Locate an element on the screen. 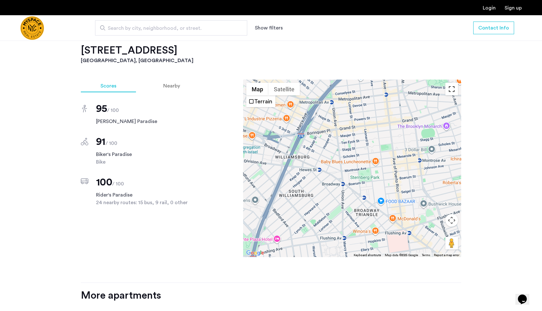 This screenshot has height=311, width=542. span: Biker's Paradise is located at coordinates (148, 154).